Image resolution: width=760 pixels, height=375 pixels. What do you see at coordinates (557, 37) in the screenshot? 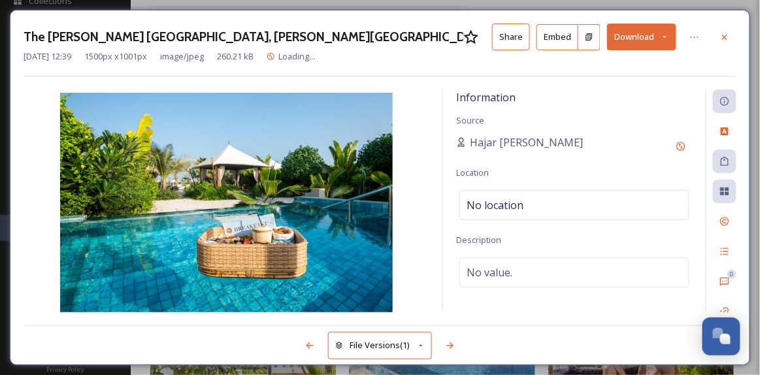
I see `button: Embed` at bounding box center [557, 37].